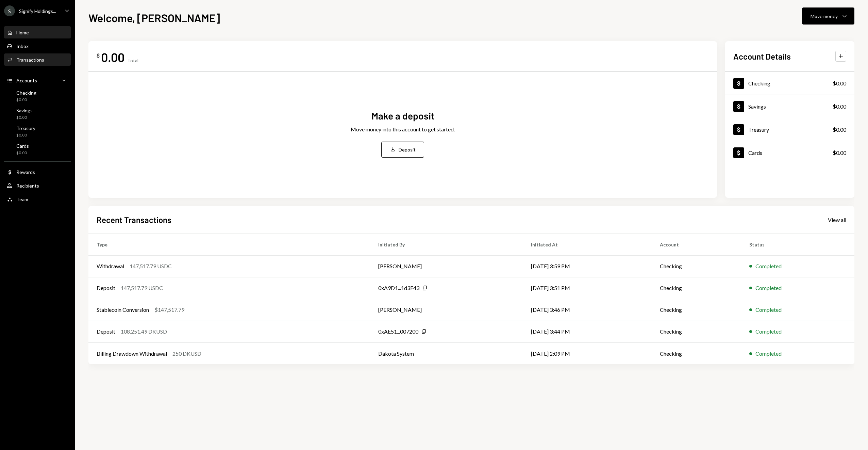 The height and width of the screenshot is (450, 868). Describe the element at coordinates (113, 57) in the screenshot. I see `div: 0.00` at that location.